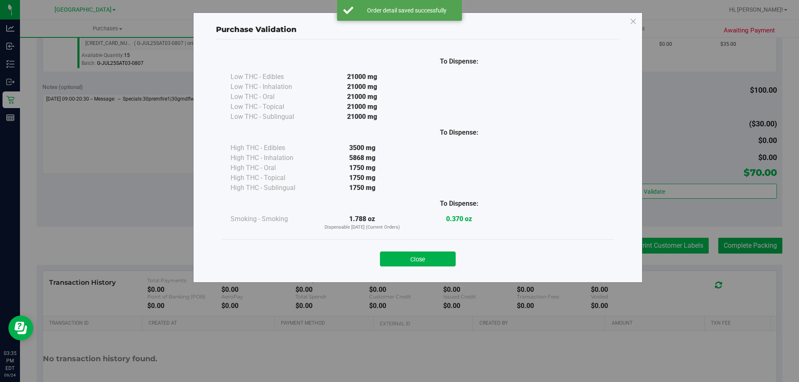  What do you see at coordinates (362, 158) in the screenshot?
I see `div: 5868 mg` at bounding box center [362, 158].